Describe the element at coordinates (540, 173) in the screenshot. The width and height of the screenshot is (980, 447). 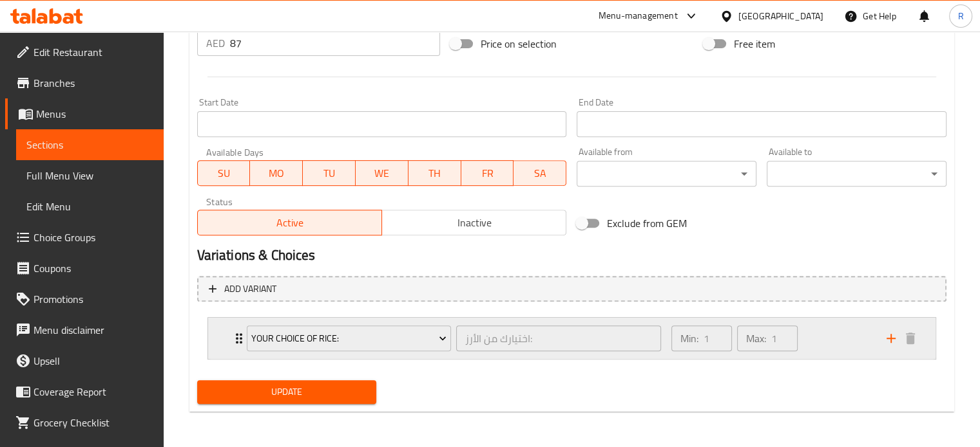
I see `span: SA` at that location.